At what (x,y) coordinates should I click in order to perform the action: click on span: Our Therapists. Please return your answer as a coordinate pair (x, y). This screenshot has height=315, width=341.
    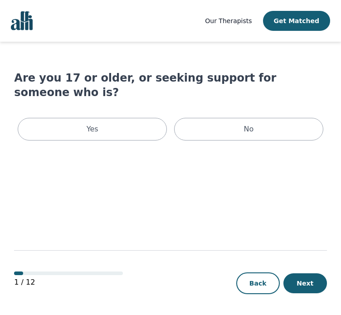
    Looking at the image, I should click on (228, 21).